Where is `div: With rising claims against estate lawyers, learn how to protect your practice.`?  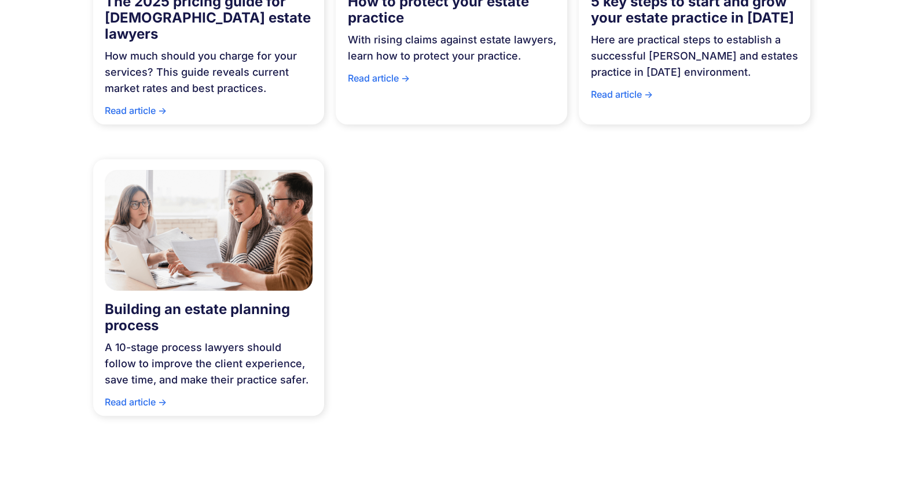
div: With rising claims against estate lawyers, learn how to protect your practice. is located at coordinates (452, 48).